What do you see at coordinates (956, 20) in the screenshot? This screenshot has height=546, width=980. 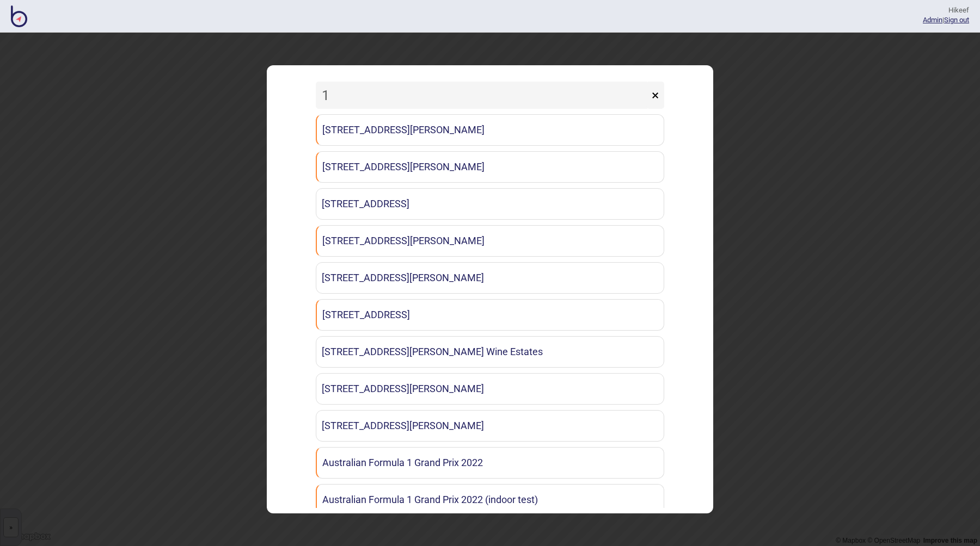 I see `button: Sign out` at bounding box center [956, 20].